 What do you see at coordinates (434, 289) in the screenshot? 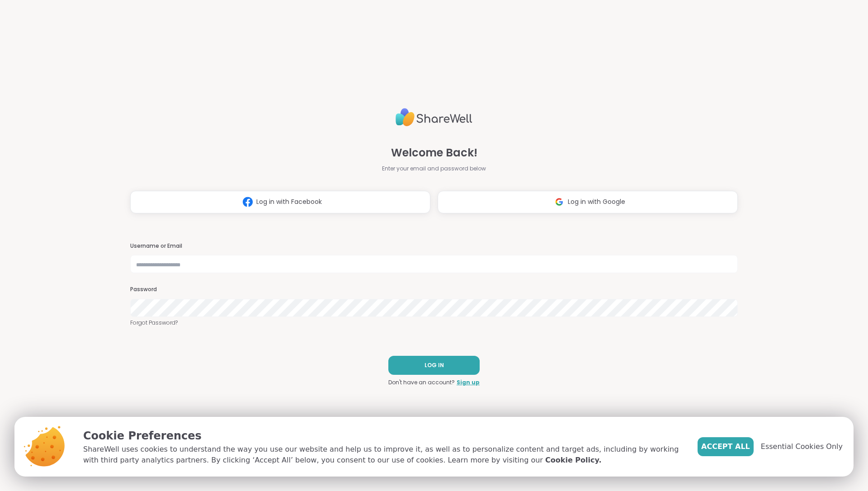
I see `h3: Password` at bounding box center [434, 289].